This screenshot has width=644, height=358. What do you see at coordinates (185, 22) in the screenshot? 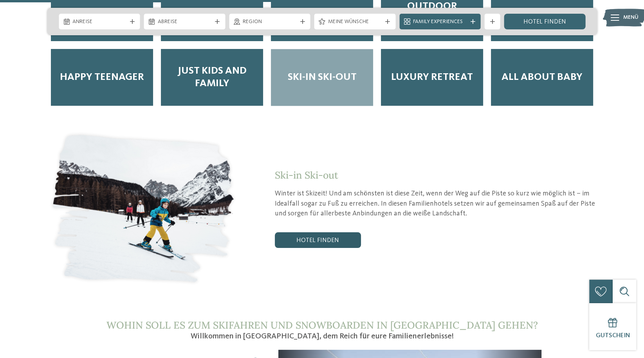
I see `span: Abreise` at bounding box center [185, 22].